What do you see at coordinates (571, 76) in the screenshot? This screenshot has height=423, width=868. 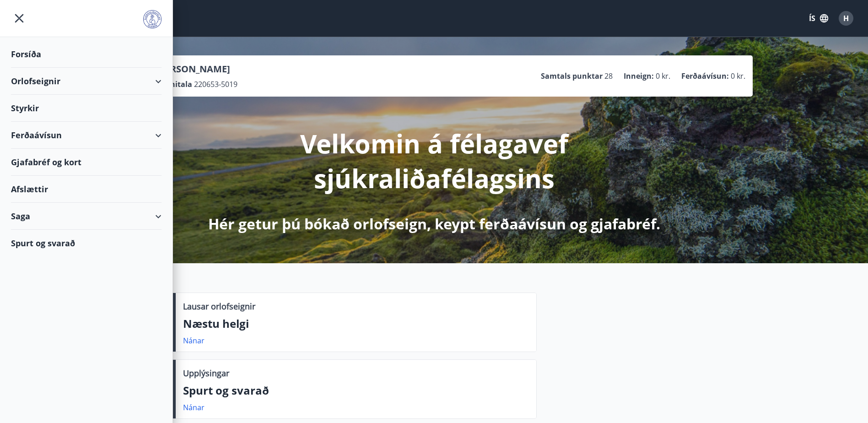 I see `p: Samtals punktar` at bounding box center [571, 76].